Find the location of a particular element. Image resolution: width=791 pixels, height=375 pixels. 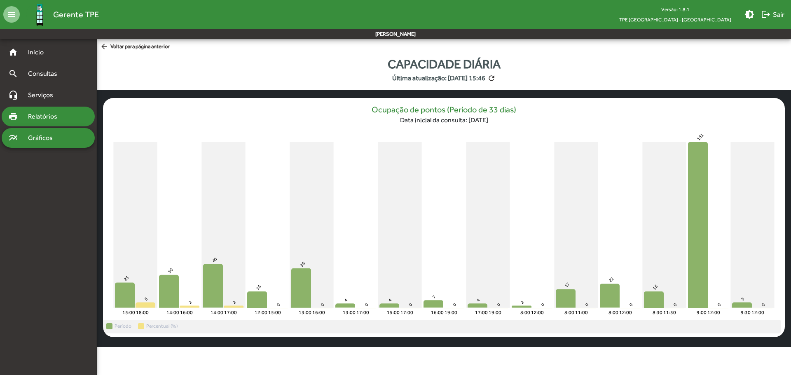

text: 7 is located at coordinates (434, 297).